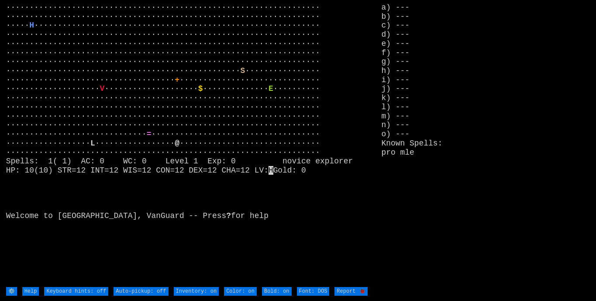 This screenshot has width=596, height=301. What do you see at coordinates (102, 89) in the screenshot?
I see `font: V` at bounding box center [102, 89].